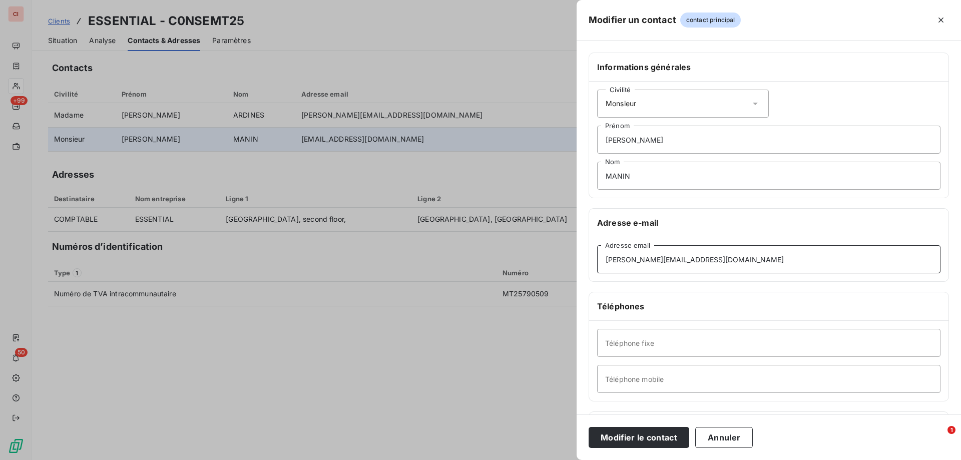 The width and height of the screenshot is (961, 460). I want to click on button: Annuler, so click(724, 437).